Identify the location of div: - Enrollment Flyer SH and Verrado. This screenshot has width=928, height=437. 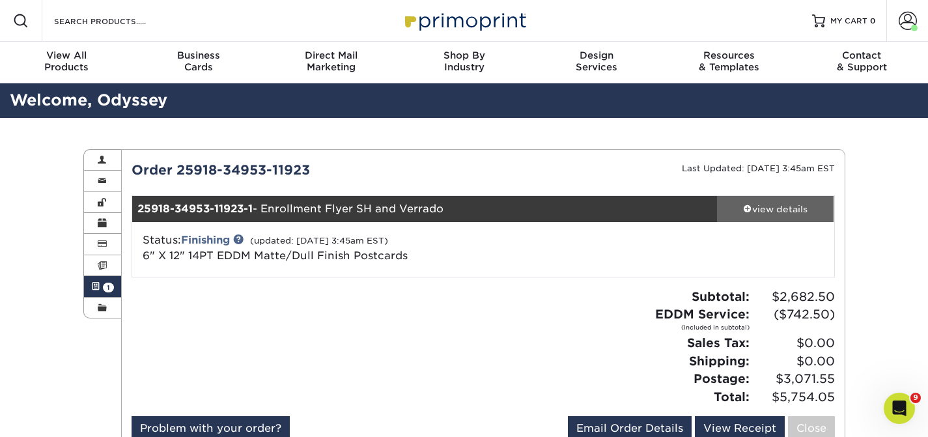
(425, 209).